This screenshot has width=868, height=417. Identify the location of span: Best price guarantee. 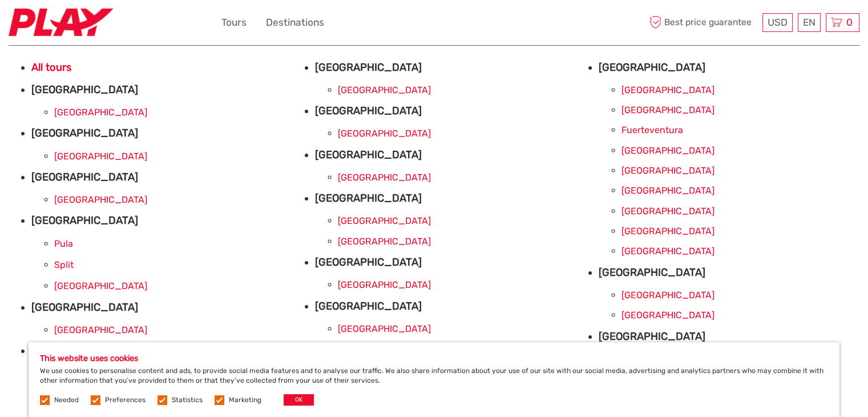
(703, 22).